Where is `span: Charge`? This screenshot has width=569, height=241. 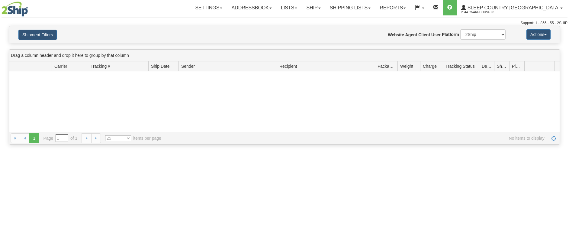
span: Charge is located at coordinates (430, 66).